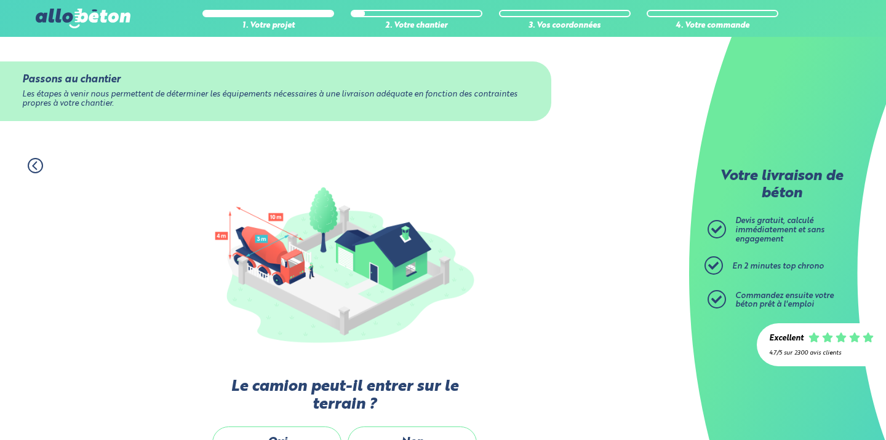  Describe the element at coordinates (712, 26) in the screenshot. I see `div: 4. Votre commande` at that location.